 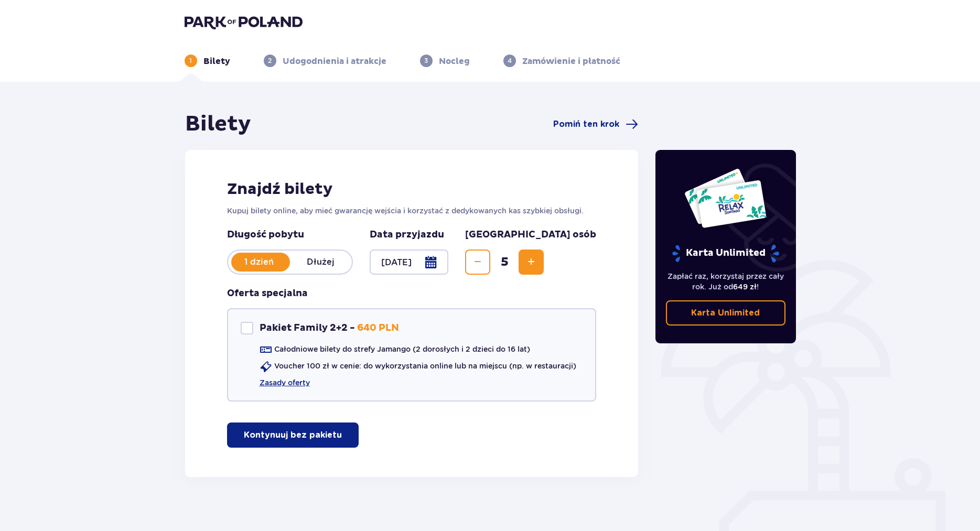 What do you see at coordinates (285, 383) in the screenshot?
I see `a: Zasady oferty` at bounding box center [285, 383].